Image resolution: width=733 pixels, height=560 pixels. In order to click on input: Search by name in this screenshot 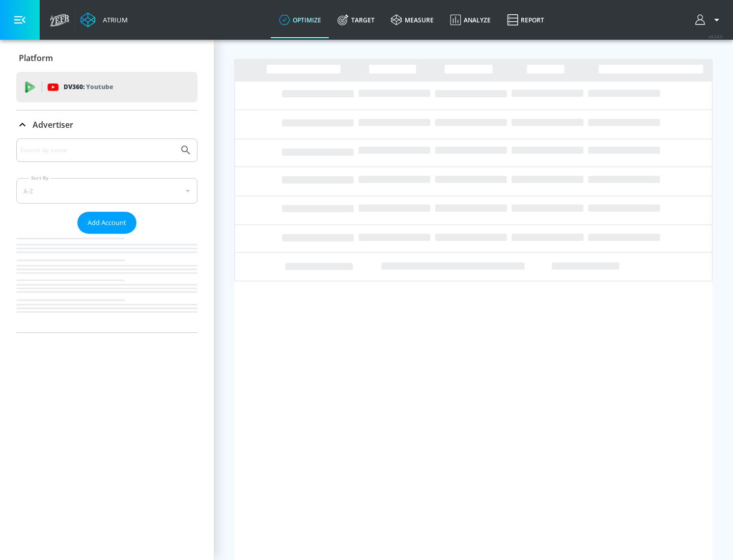, I will do `click(98, 150)`.